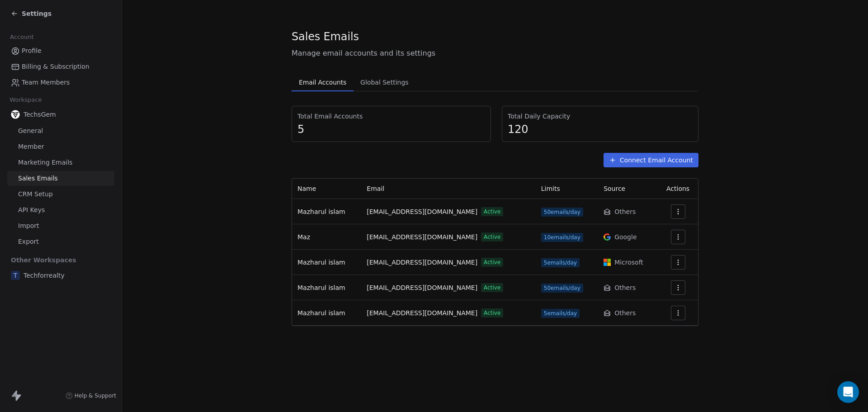 Image resolution: width=868 pixels, height=412 pixels. Describe the element at coordinates (29, 242) in the screenshot. I see `span: Export` at that location.